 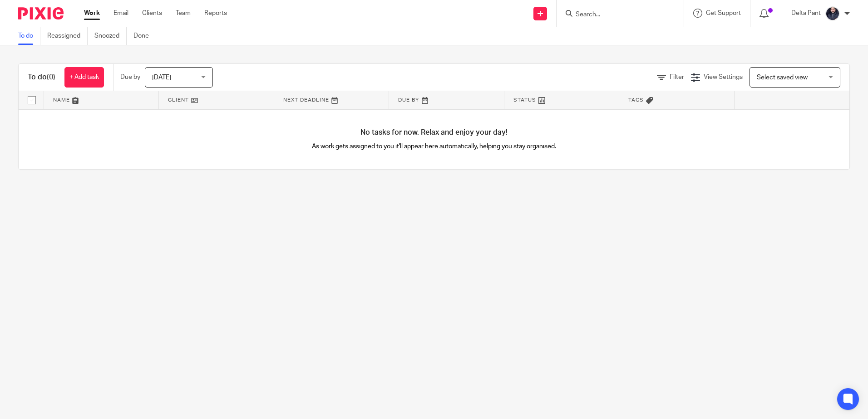 I want to click on a: Done, so click(x=144, y=36).